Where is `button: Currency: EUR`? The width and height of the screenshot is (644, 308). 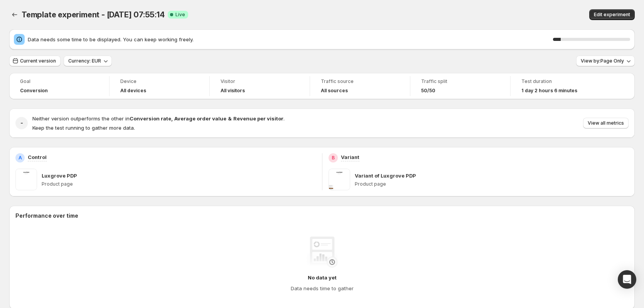
button: Currency: EUR is located at coordinates (87, 61).